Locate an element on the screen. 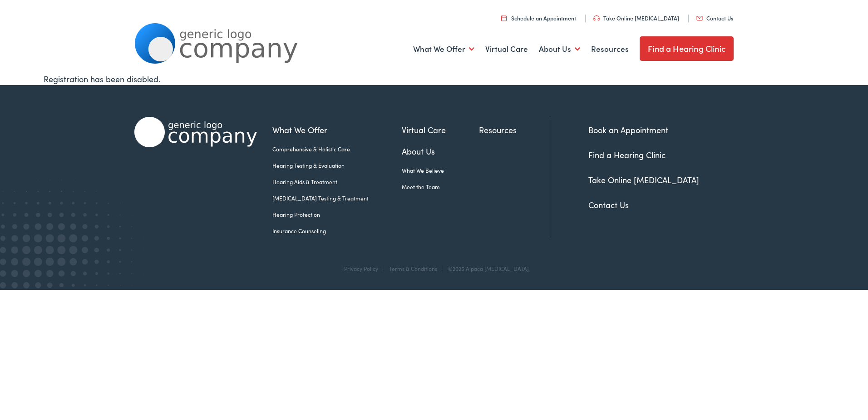 This screenshot has height=420, width=868. a: What We Believe is located at coordinates (440, 170).